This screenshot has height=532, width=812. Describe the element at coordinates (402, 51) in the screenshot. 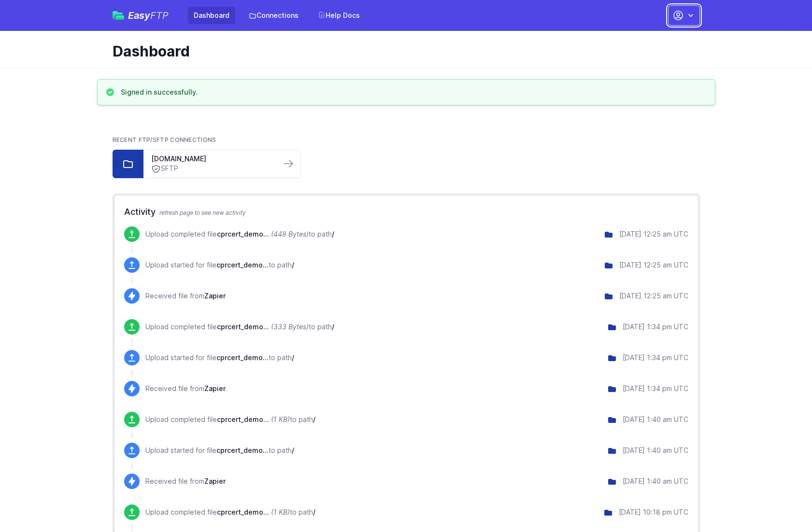

I see `h1: Dashboard` at that location.